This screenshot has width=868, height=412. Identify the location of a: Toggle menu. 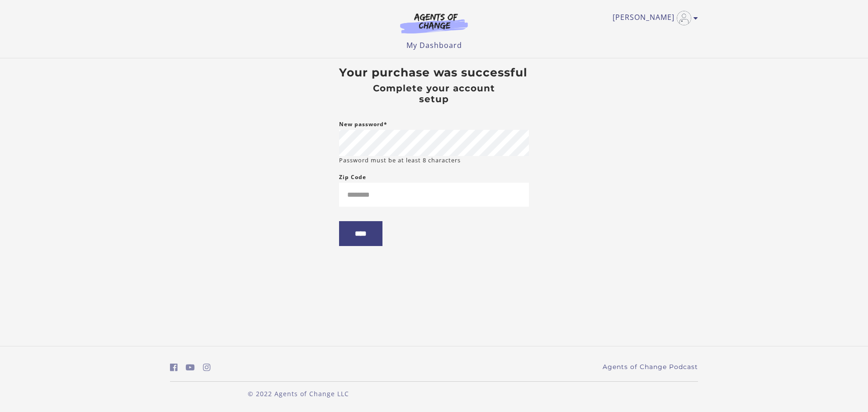
(653, 18).